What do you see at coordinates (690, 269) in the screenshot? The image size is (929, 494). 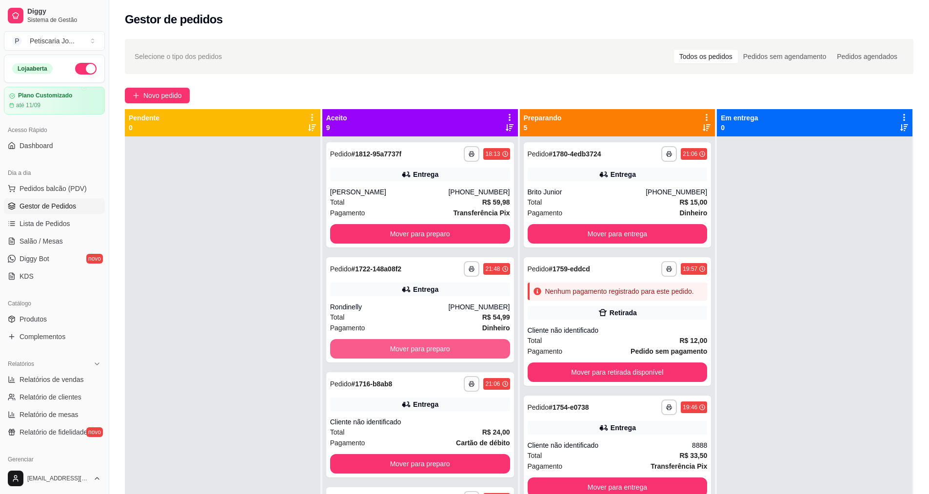 I see `div: 19:57` at bounding box center [690, 269].